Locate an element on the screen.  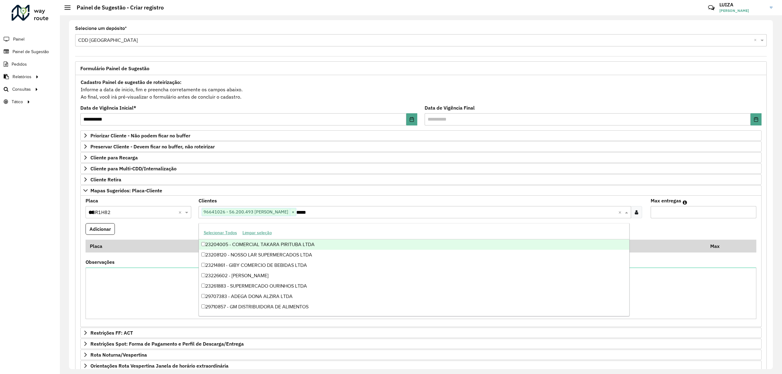
span: Cliente para Recarga is located at coordinates (114, 158).